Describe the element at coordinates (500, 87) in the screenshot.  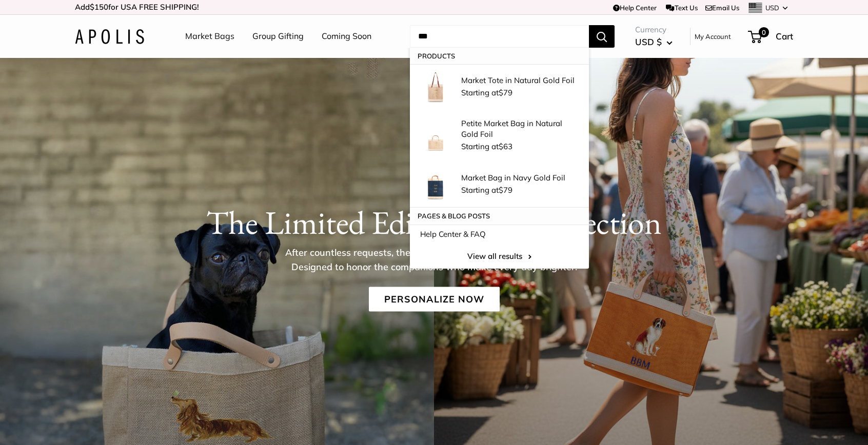
I see `a: description_Our first Gold Foil Market Bag Market Tote in Natural Gold Foil Starting at$79` at that location.